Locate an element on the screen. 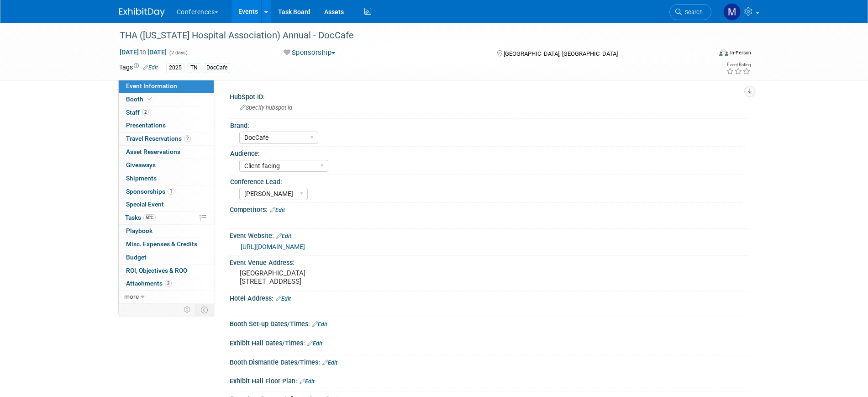 The height and width of the screenshot is (397, 868). span: Staff is located at coordinates (137, 112).